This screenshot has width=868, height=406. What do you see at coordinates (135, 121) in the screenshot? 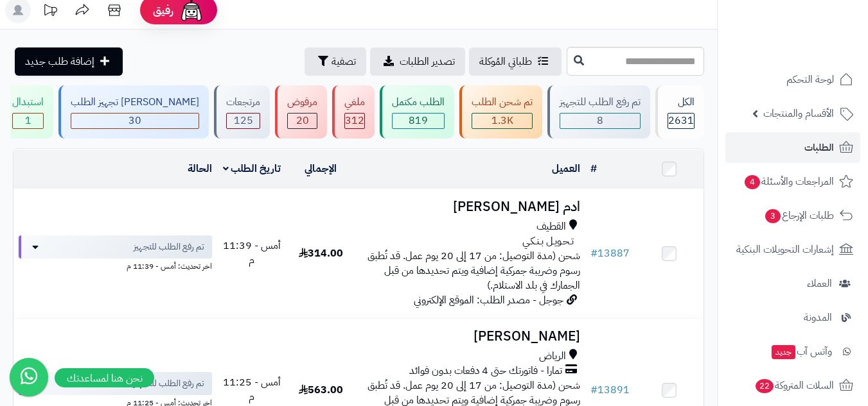
I see `div: 30` at bounding box center [135, 121].